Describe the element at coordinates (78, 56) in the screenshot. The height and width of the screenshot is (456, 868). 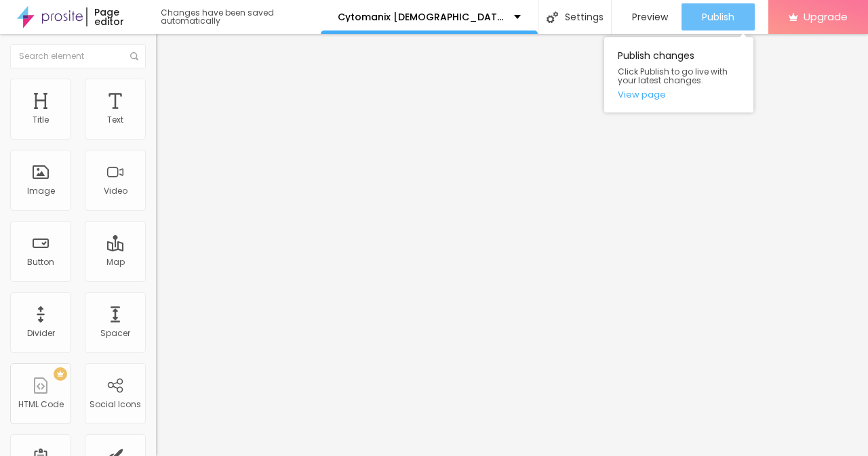
I see `input: Search element` at that location.